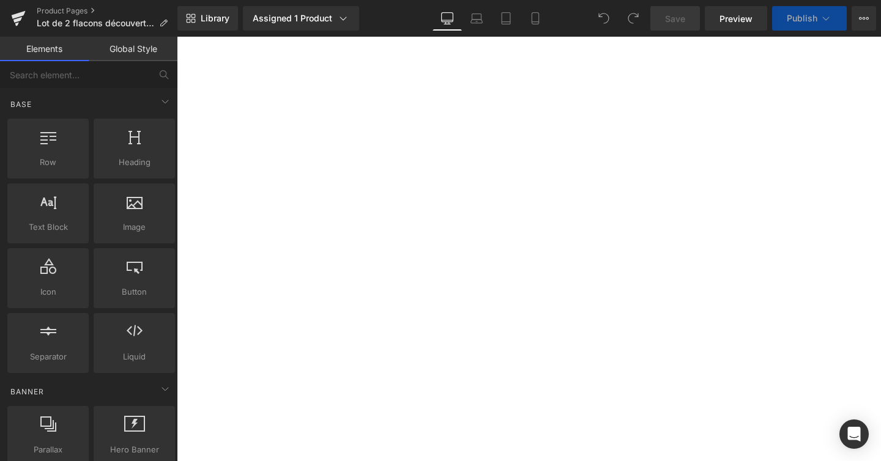 The width and height of the screenshot is (881, 461). What do you see at coordinates (535, 18) in the screenshot?
I see `a: Mobile` at bounding box center [535, 18].